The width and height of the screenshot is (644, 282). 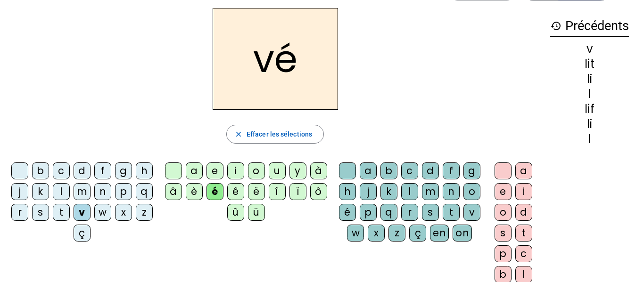 What do you see at coordinates (275, 134) in the screenshot?
I see `button: Effacer les sélections` at bounding box center [275, 134].